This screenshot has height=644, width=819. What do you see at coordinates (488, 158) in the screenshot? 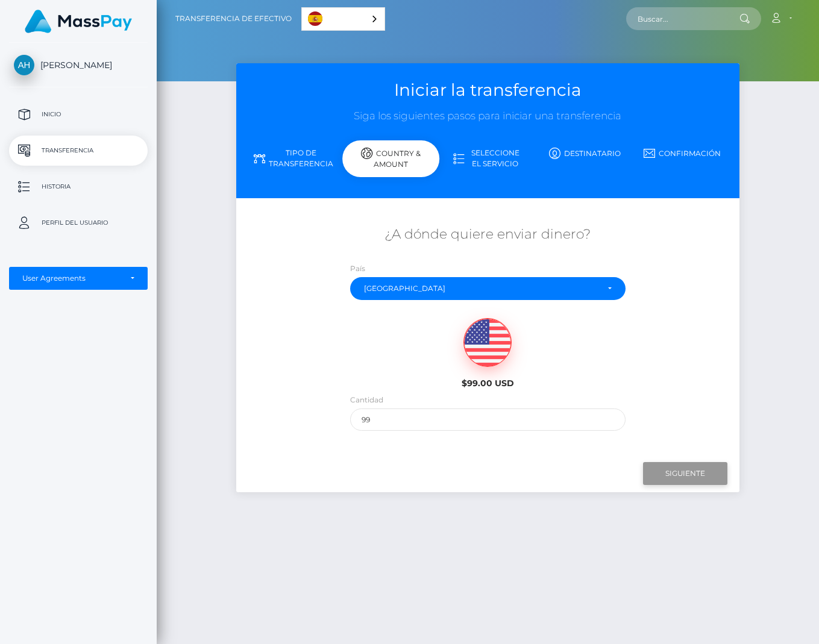
I see `a: Seleccione el servicio` at bounding box center [488, 158].